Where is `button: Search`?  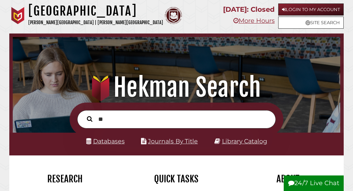
button: Search is located at coordinates (90, 118).